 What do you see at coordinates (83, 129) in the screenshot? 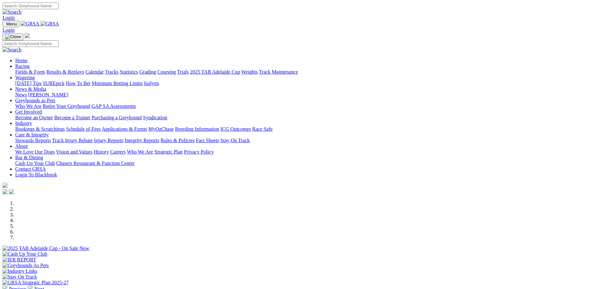
I see `a: Schedule of Fees` at bounding box center [83, 129].